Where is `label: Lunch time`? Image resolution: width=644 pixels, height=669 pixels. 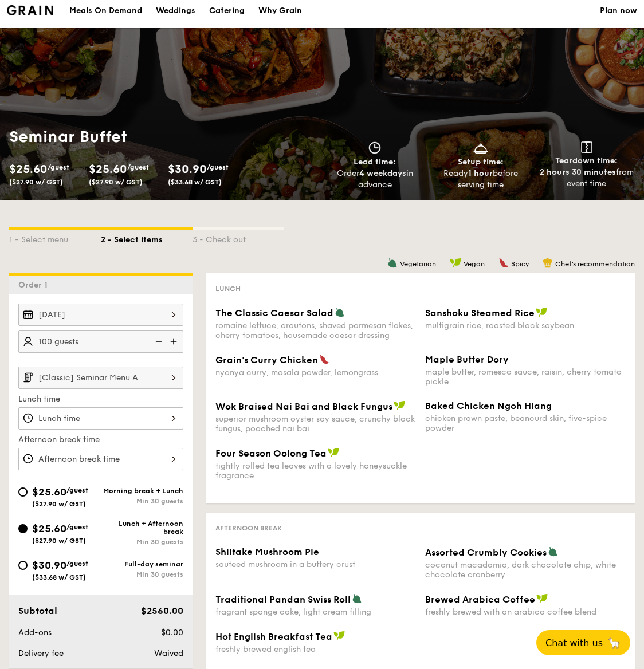
label: Lunch time is located at coordinates (101, 399).